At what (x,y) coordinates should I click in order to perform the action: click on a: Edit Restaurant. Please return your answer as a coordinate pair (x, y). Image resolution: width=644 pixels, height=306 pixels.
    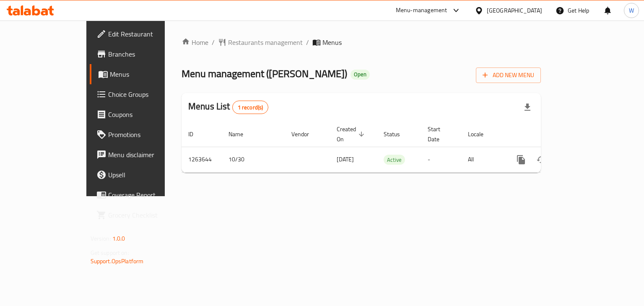
    Looking at the image, I should click on (142, 34).